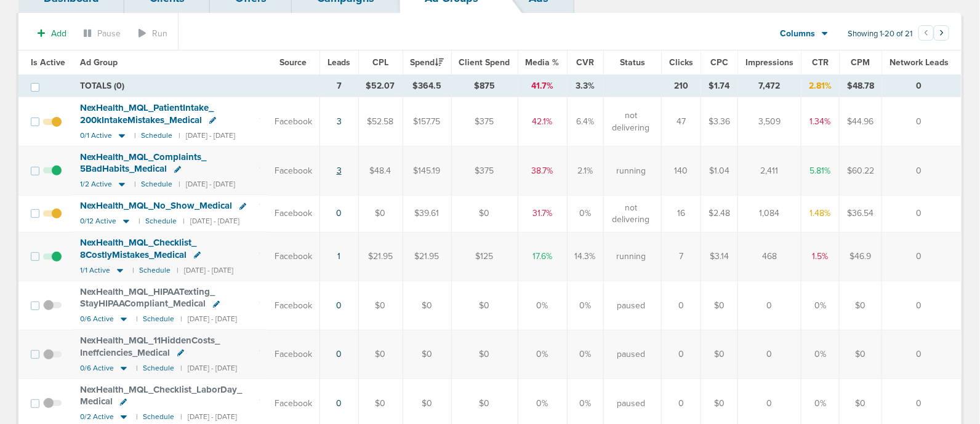  Describe the element at coordinates (98, 221) in the screenshot. I see `span: 0/12 Active` at that location.